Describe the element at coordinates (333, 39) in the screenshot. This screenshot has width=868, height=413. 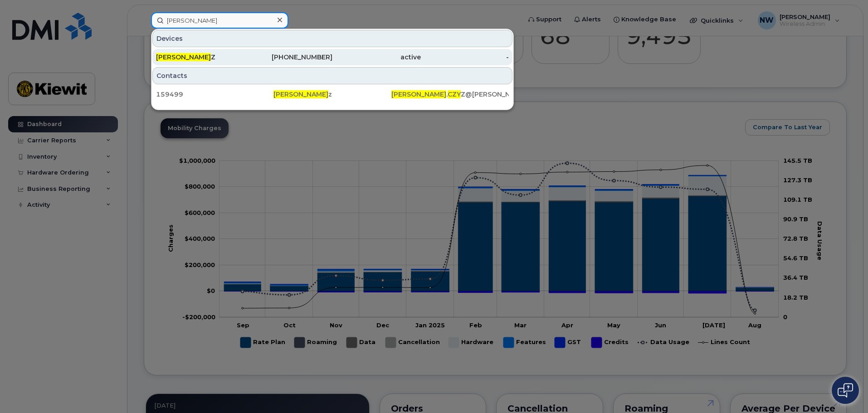
I see `div: Devices` at that location.